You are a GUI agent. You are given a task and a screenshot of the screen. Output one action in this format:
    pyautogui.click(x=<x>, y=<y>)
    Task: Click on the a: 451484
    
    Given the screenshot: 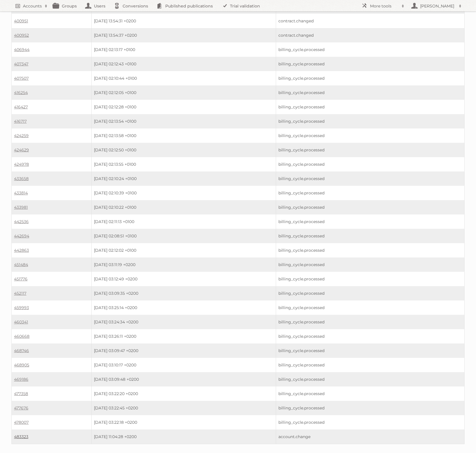 What is the action you would take?
    pyautogui.click(x=21, y=265)
    